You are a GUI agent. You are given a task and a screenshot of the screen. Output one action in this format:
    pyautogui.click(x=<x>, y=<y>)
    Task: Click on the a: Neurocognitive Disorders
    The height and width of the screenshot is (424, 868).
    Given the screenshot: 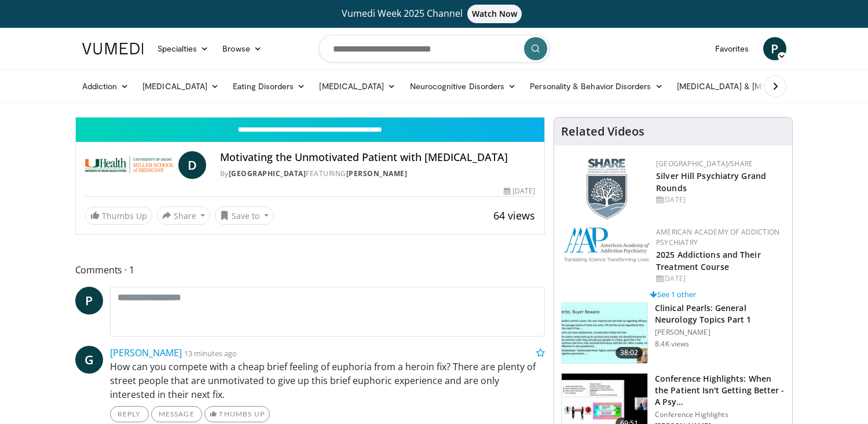 What is the action you would take?
    pyautogui.click(x=463, y=86)
    